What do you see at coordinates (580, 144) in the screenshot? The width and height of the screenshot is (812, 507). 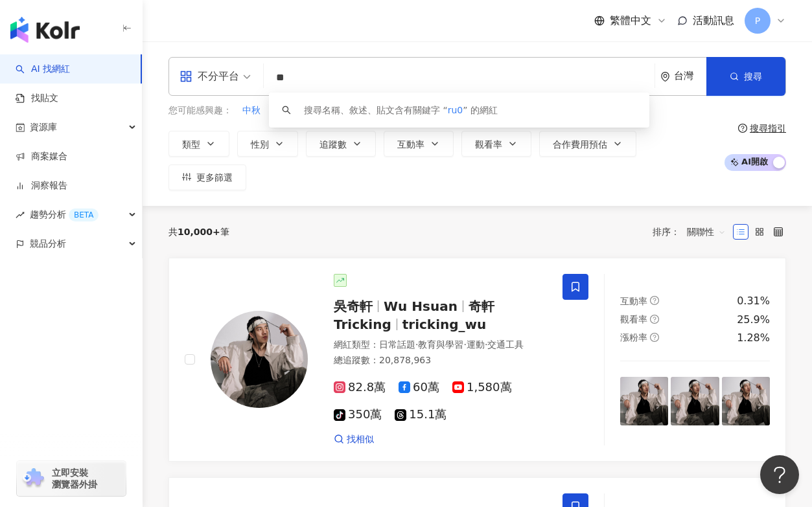 I see `span: 合作費用預估` at bounding box center [580, 144].